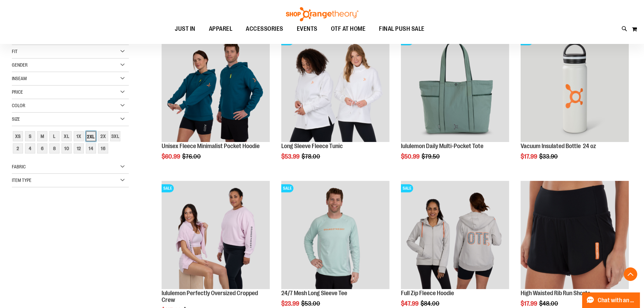 The width and height of the screenshot is (644, 308). What do you see at coordinates (30, 149) in the screenshot?
I see `a: 4` at bounding box center [30, 149].